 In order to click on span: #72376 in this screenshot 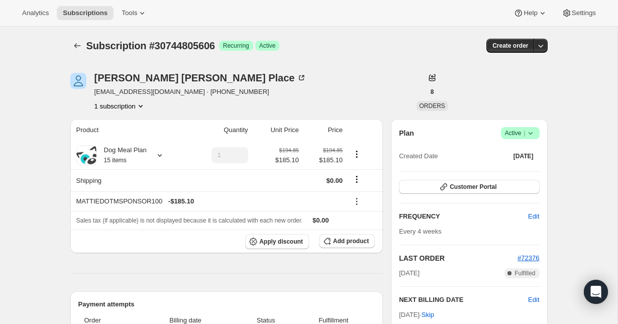, I will do `click(528, 258)`.